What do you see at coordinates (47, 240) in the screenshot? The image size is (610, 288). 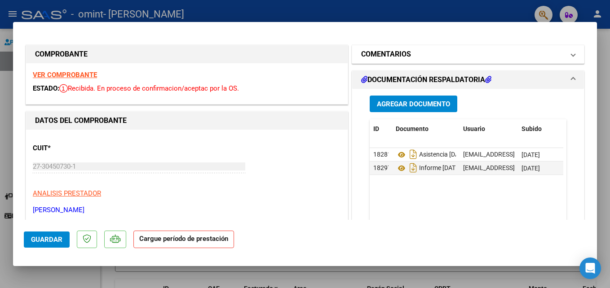 I see `button: Guardar` at bounding box center [47, 240].